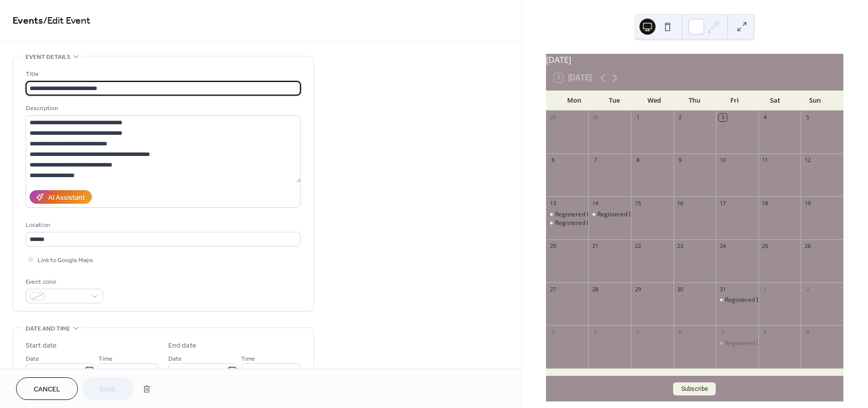 The width and height of the screenshot is (868, 408). Describe the element at coordinates (47, 389) in the screenshot. I see `span: Cancel` at that location.